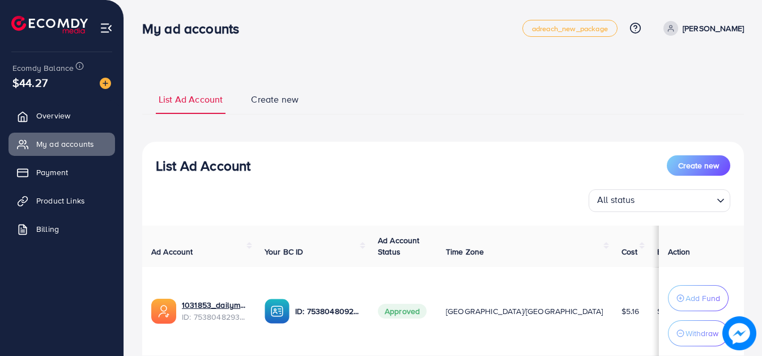  What do you see at coordinates (214, 305) in the screenshot?
I see `a: 1031853_dailymart_1755088671477` at bounding box center [214, 305].